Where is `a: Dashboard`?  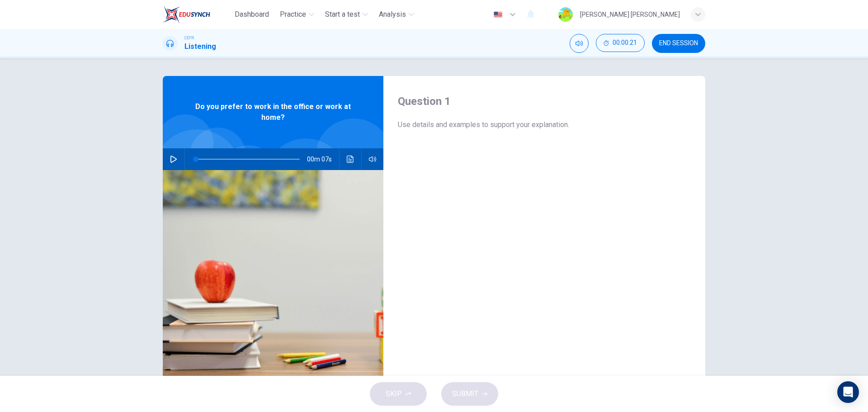
a: Dashboard is located at coordinates (252, 15).